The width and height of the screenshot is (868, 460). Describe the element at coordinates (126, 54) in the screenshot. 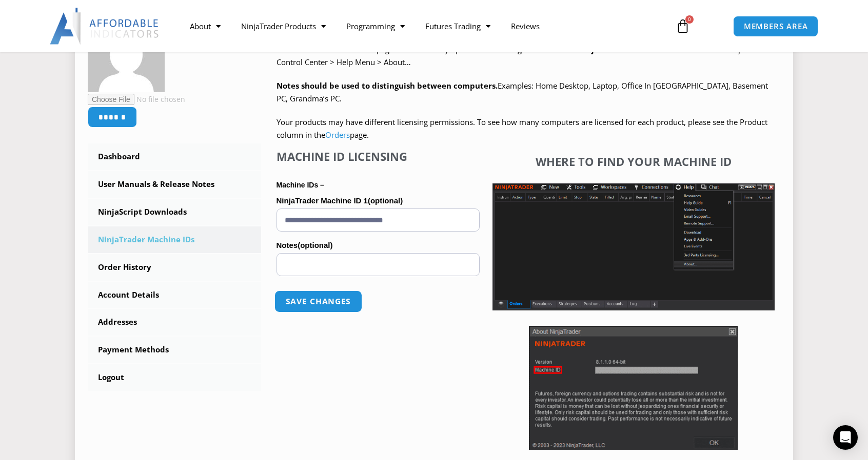

I see `img: 5dca5329d1bfd7d3ba0c6080da0106d6f0feb64fc2f1020b19c2553f5df73777` at that location.